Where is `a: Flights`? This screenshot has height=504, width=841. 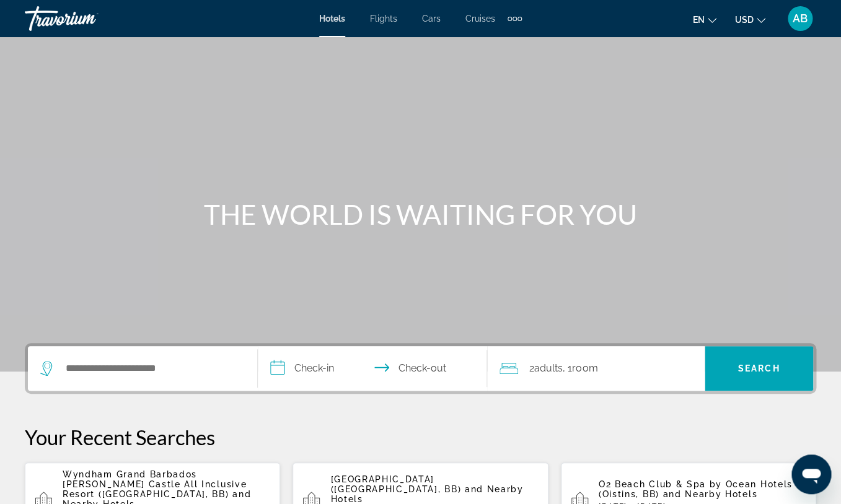 a: Flights is located at coordinates (384, 19).